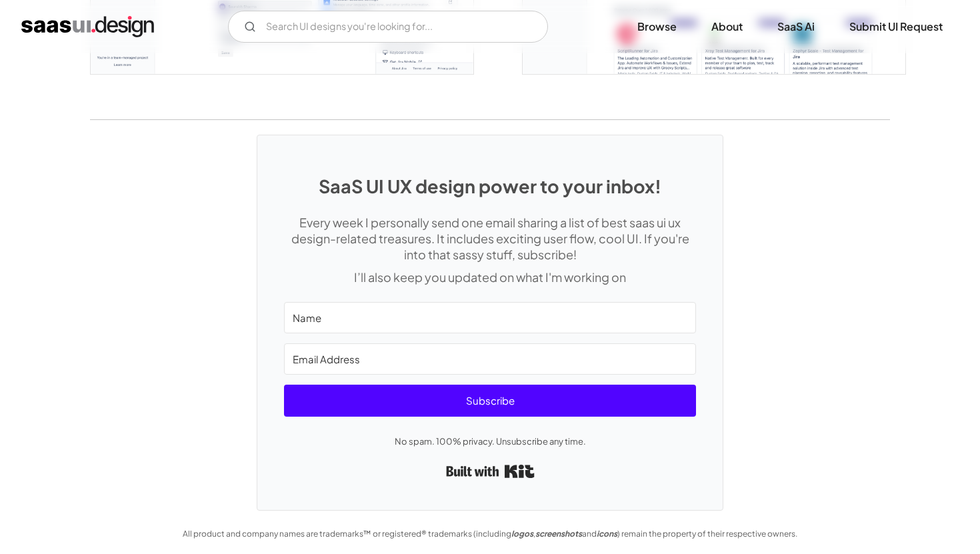  I want to click on a: Submit UI Request, so click(896, 27).